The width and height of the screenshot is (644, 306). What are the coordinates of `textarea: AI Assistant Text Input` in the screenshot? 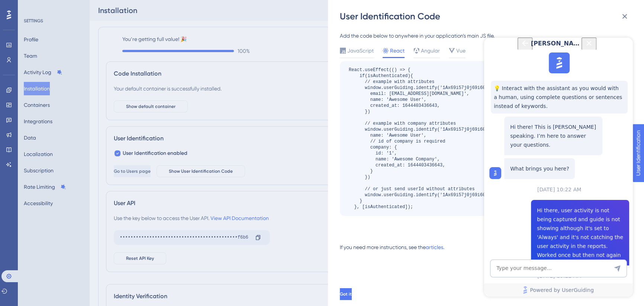 It's located at (75, 231).